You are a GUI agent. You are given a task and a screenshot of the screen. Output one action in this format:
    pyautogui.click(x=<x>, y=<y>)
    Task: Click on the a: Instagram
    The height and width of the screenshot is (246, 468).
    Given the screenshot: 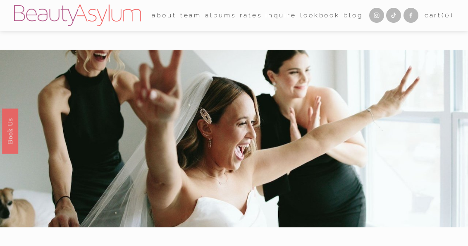 What is the action you would take?
    pyautogui.click(x=377, y=15)
    